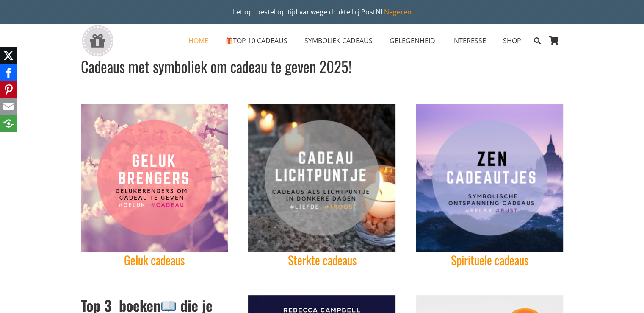 This screenshot has width=644, height=313. Describe the element at coordinates (469, 40) in the screenshot. I see `a: INTERESSEINTERESSE Menu` at that location.